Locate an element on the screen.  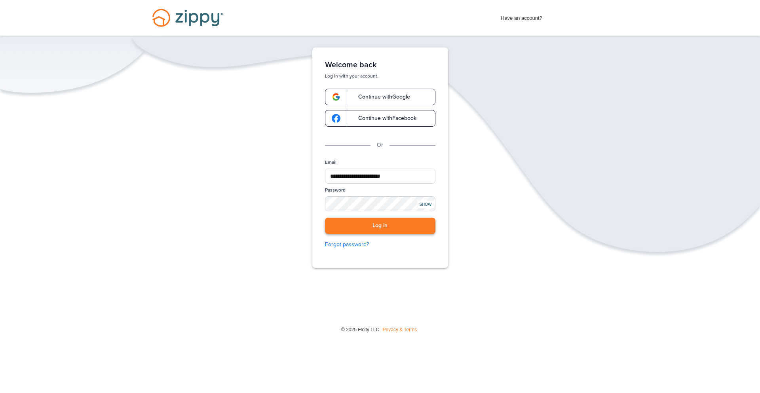
label: Password is located at coordinates (335, 190).